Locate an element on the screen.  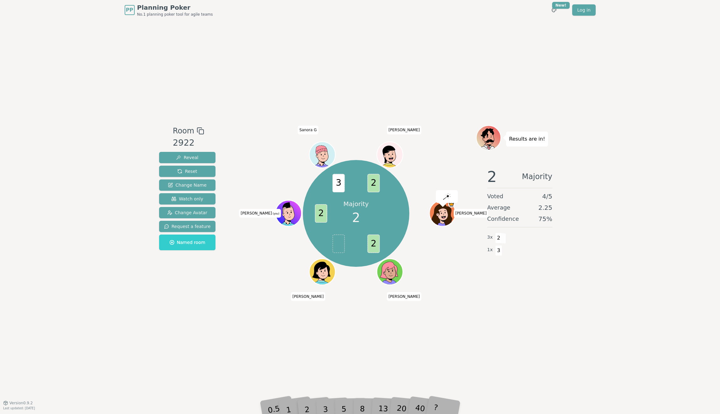
button: Request a feature is located at coordinates (187, 226).